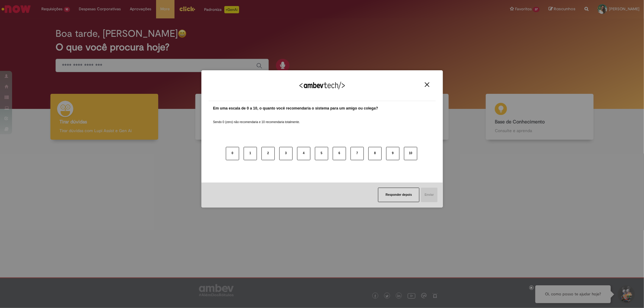  I want to click on button: 2, so click(268, 154).